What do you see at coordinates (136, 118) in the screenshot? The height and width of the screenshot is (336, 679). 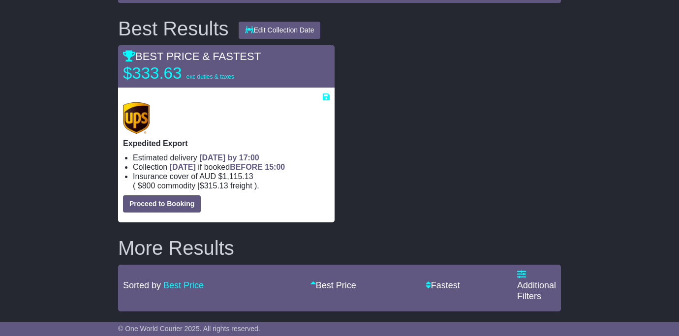 I see `img: UPS (new): Expedited Export` at bounding box center [136, 118].